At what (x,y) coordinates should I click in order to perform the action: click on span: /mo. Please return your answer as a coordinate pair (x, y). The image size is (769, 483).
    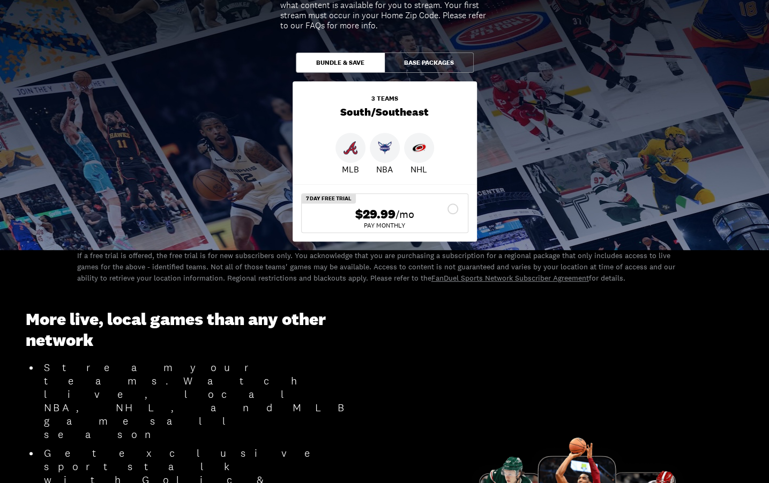
    Looking at the image, I should click on (405, 214).